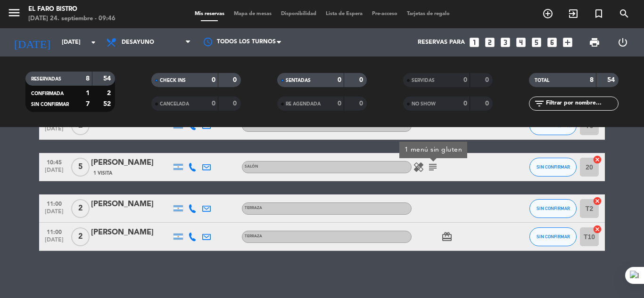 This screenshot has height=298, width=644. What do you see at coordinates (541, 80) in the screenshot?
I see `span: TOTAL` at bounding box center [541, 80].